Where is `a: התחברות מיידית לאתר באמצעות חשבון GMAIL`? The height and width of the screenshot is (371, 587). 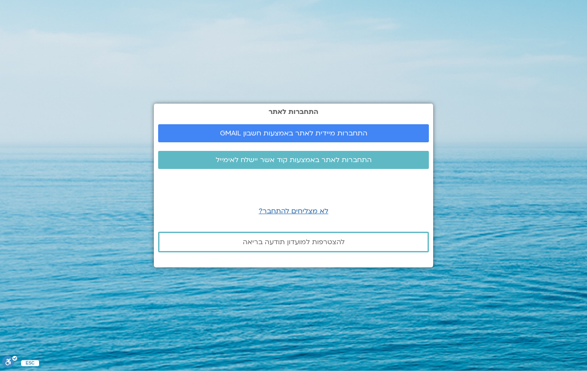
a: התחברות מיידית לאתר באמצעות חשבון GMAIL is located at coordinates (294, 133).